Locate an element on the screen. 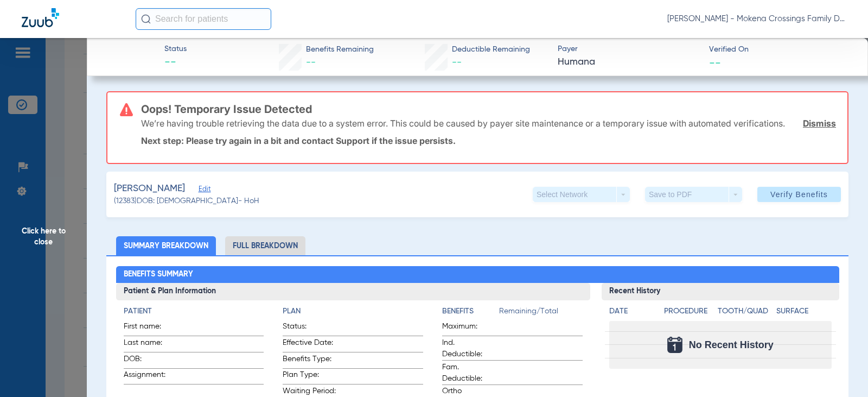 This screenshot has height=397, width=868. span: Status is located at coordinates (175, 49).